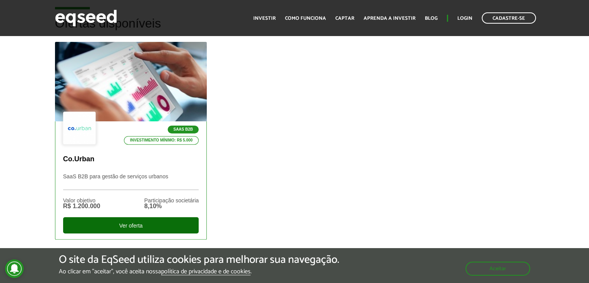 This screenshot has height=283, width=589. What do you see at coordinates (171, 206) in the screenshot?
I see `div: 8,10%` at bounding box center [171, 206].